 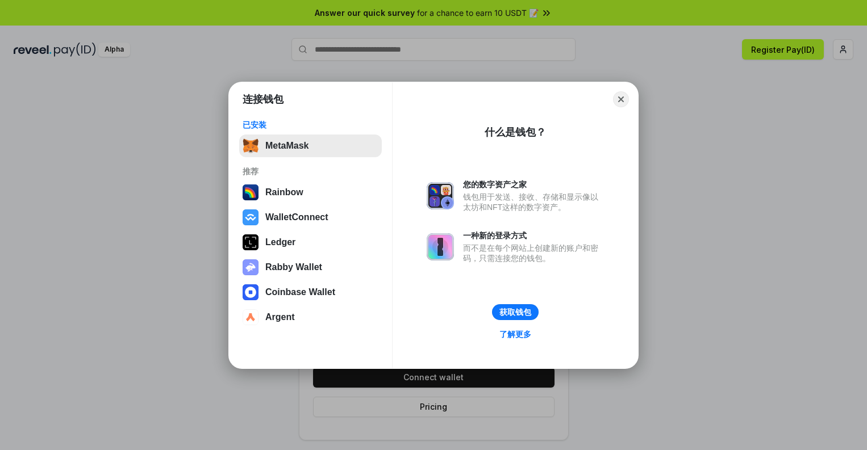 I want to click on button: Ledger, so click(x=310, y=243).